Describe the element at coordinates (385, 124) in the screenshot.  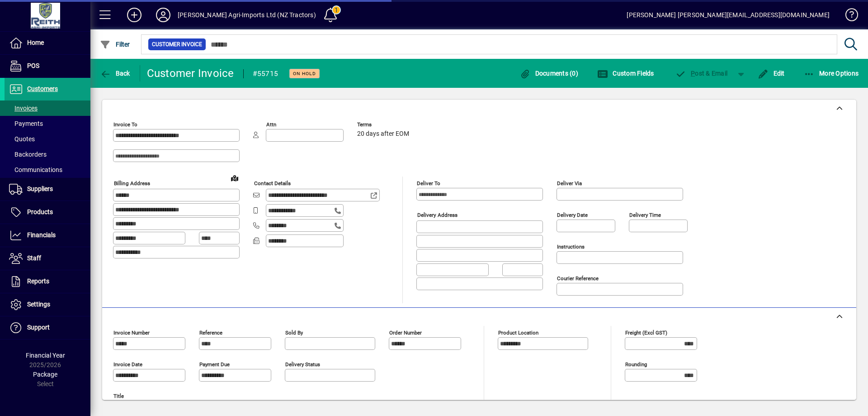
I see `span: Terms` at that location.